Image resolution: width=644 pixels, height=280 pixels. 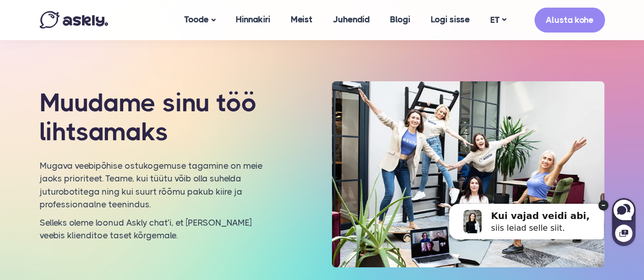 I want to click on p: Mugava veebipõhise ostukogemuse tagamine on meie jaoks prioriteet. Teame, kui tüütu võib olla suh..., so click(x=151, y=186).